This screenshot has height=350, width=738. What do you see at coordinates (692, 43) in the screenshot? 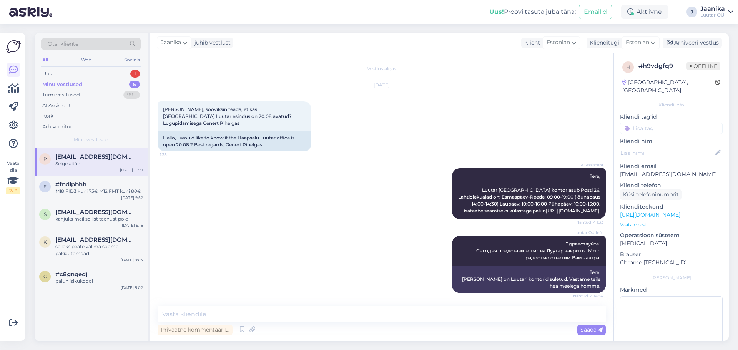
I see `div: Arhiveeri vestlus` at bounding box center [692, 43].